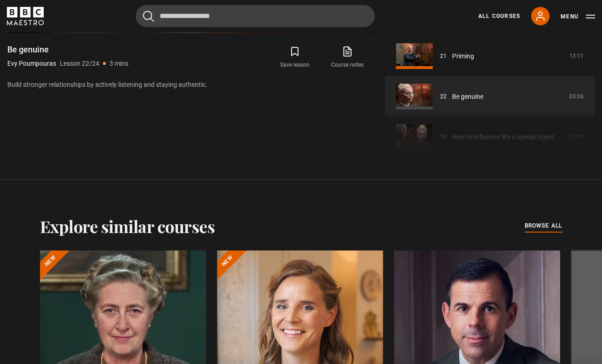 Image resolution: width=602 pixels, height=364 pixels. What do you see at coordinates (128, 226) in the screenshot?
I see `h2: Explore similar courses` at bounding box center [128, 226].